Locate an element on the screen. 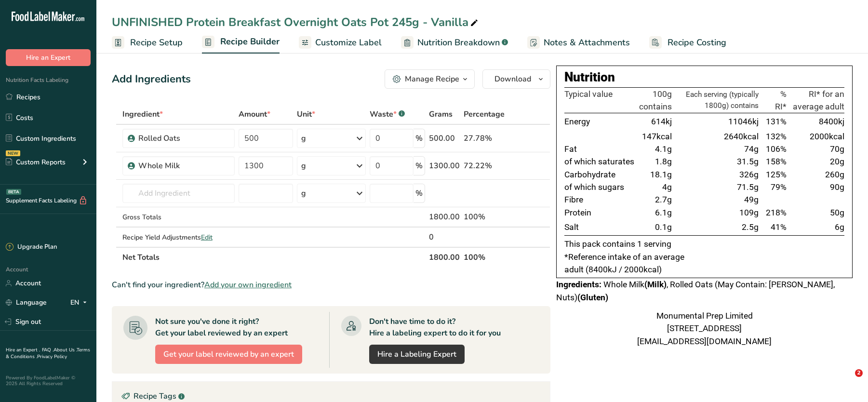 The width and height of the screenshot is (868, 402). span: 74g is located at coordinates (751, 149).